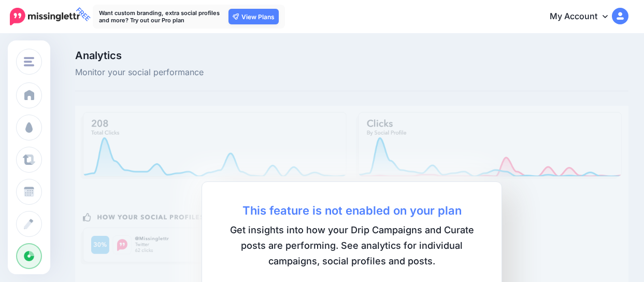 The image size is (644, 282). Describe the element at coordinates (352, 210) in the screenshot. I see `b: This feature is not enabled on your plan` at that location.